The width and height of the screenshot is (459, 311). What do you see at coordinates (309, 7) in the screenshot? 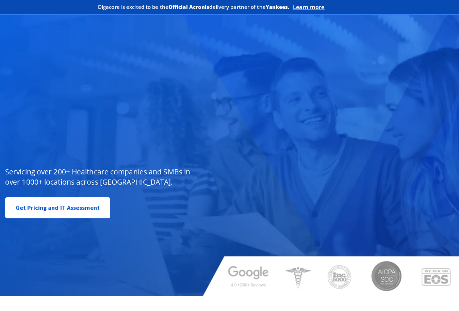
I see `span: Learn more` at bounding box center [309, 7].